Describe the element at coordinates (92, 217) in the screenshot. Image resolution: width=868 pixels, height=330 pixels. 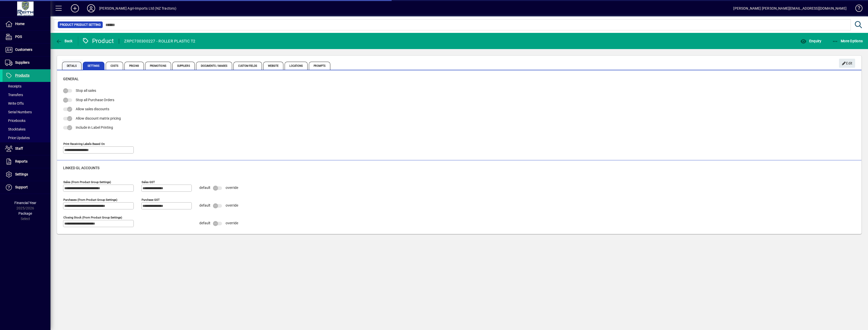
I see `mat-label: Closing stock (from product group settings)` at that location.